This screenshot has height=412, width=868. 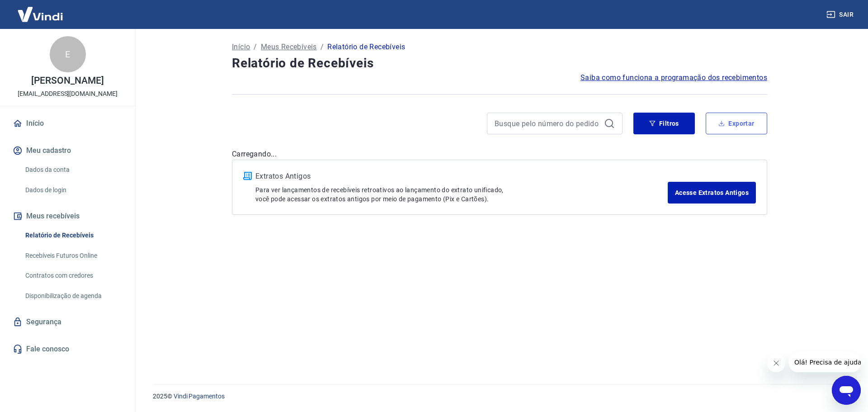 What do you see at coordinates (462, 176) in the screenshot?
I see `p: Extratos Antigos` at bounding box center [462, 176].